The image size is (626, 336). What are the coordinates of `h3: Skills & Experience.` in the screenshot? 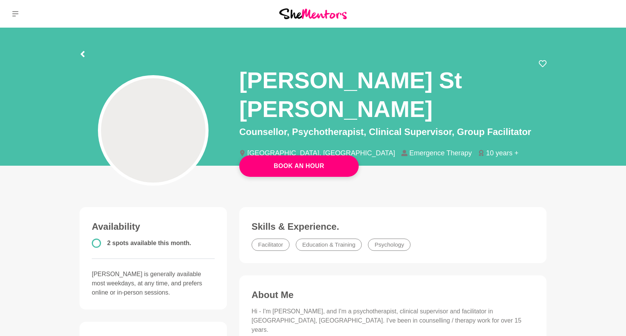 It's located at (393, 227).